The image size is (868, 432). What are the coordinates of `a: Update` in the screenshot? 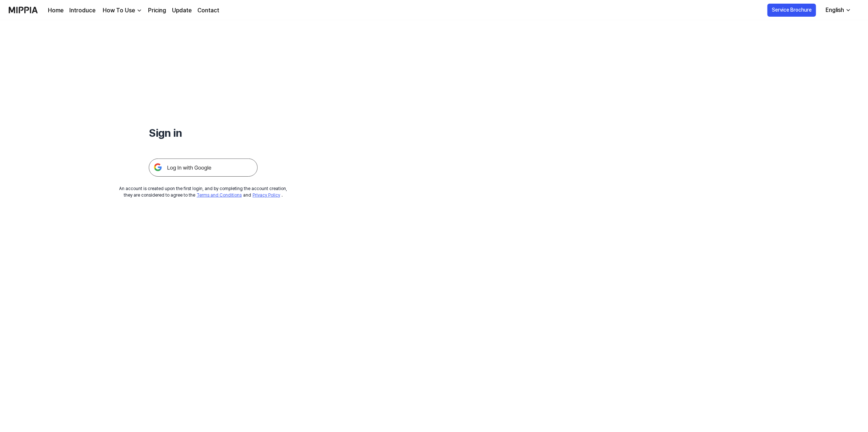 It's located at (181, 11).